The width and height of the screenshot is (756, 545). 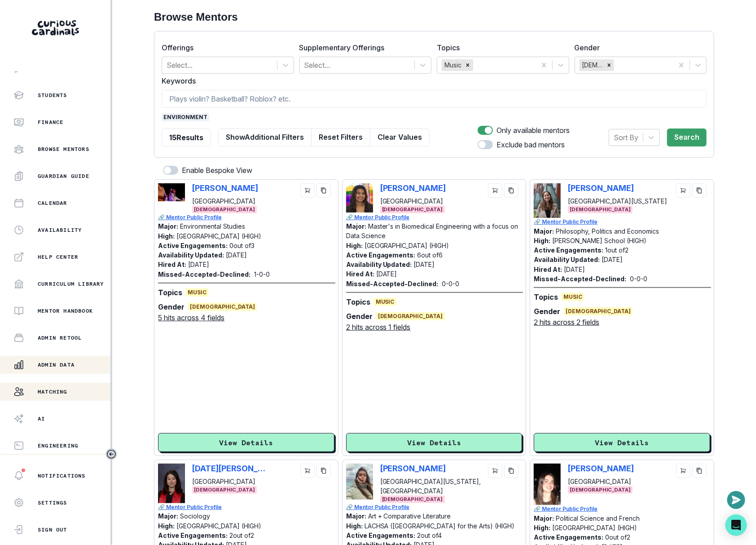 I want to click on p: Only available mentors, so click(x=533, y=130).